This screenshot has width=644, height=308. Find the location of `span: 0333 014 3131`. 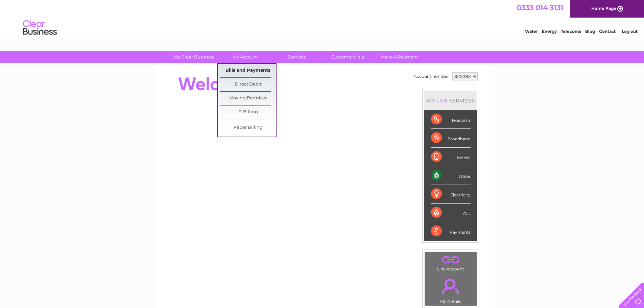

span: 0333 014 3131 is located at coordinates (540, 7).